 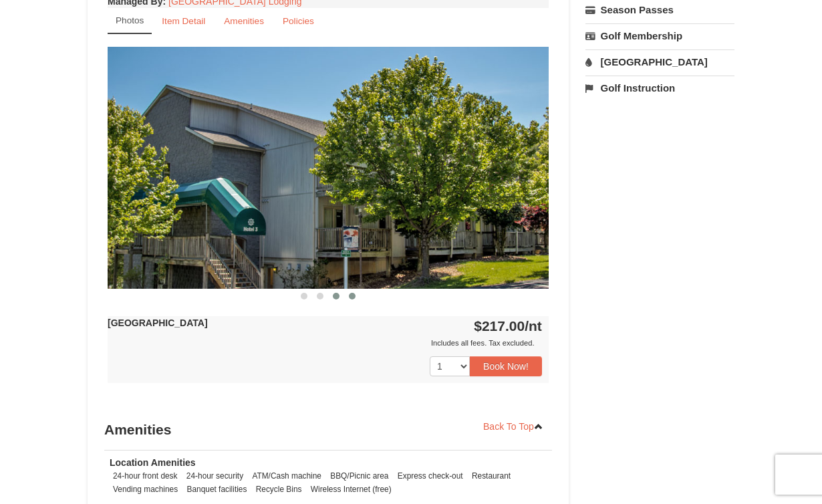 What do you see at coordinates (660, 88) in the screenshot?
I see `a: Golf Instruction` at bounding box center [660, 88].